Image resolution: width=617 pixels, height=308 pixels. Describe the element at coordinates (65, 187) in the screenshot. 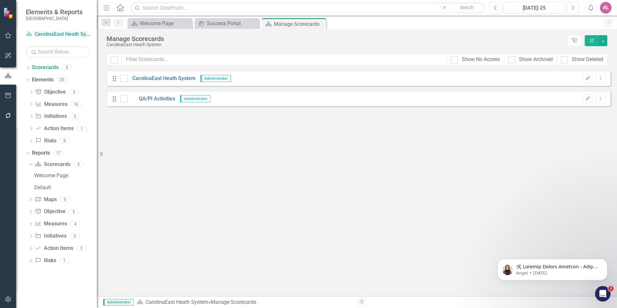

I see `a: Default` at that location.